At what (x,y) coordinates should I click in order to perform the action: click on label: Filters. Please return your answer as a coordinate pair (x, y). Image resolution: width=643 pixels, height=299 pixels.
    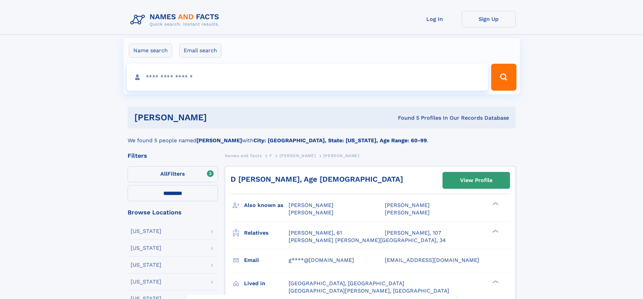
    Looking at the image, I should click on (173, 174).